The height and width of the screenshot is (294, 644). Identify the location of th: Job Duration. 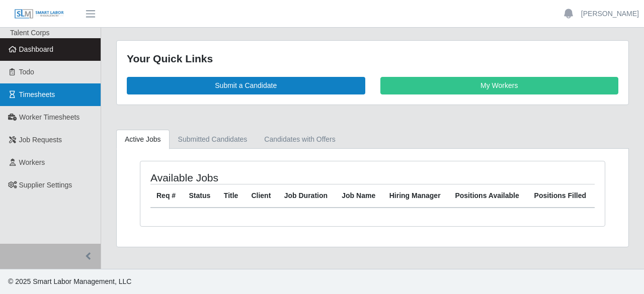
(307, 195).